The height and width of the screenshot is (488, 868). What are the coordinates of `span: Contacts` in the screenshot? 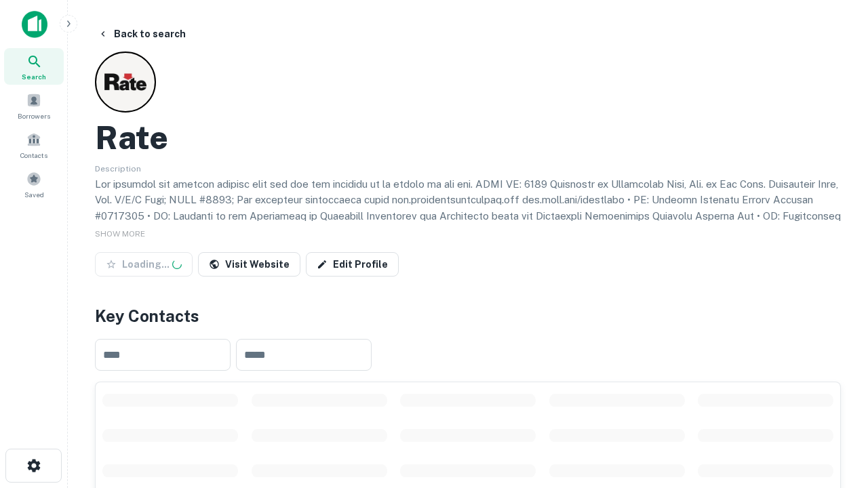 It's located at (34, 155).